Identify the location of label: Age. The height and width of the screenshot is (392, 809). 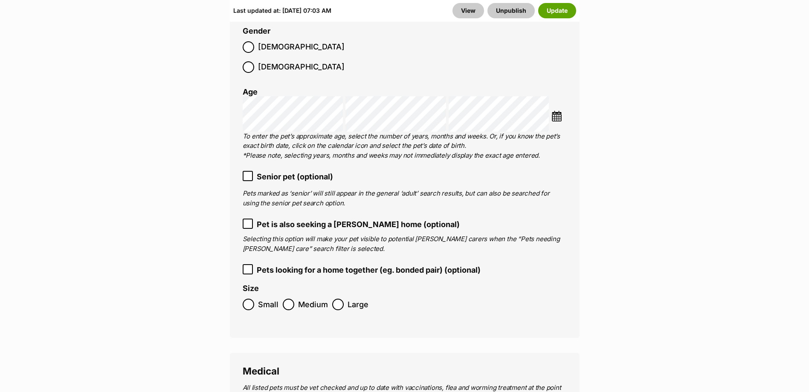
(250, 92).